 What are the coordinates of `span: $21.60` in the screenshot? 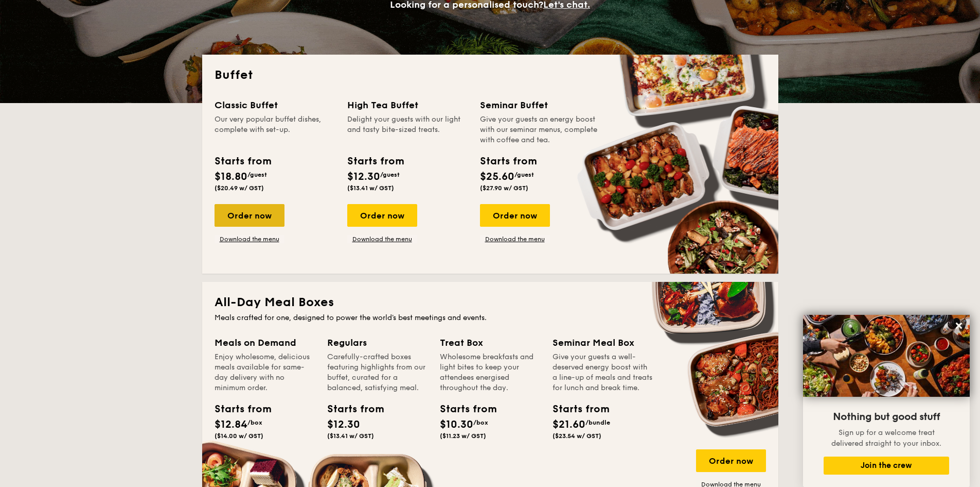 It's located at (569, 424).